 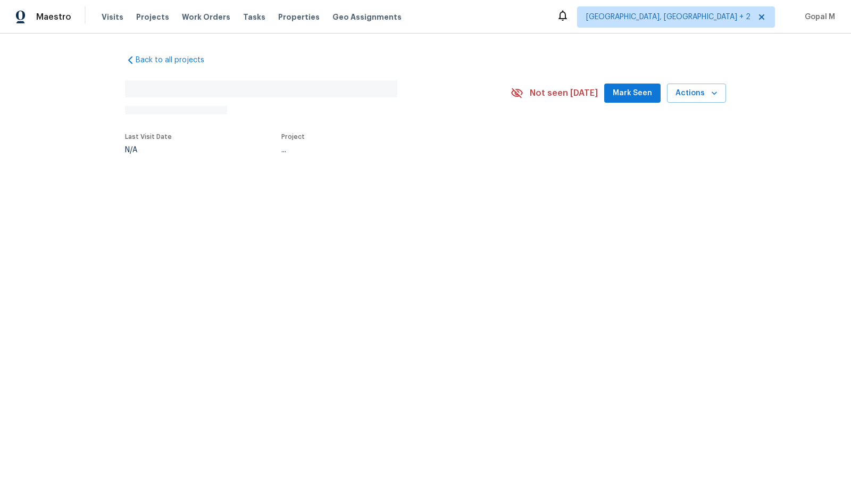 I want to click on span: Visits, so click(x=112, y=17).